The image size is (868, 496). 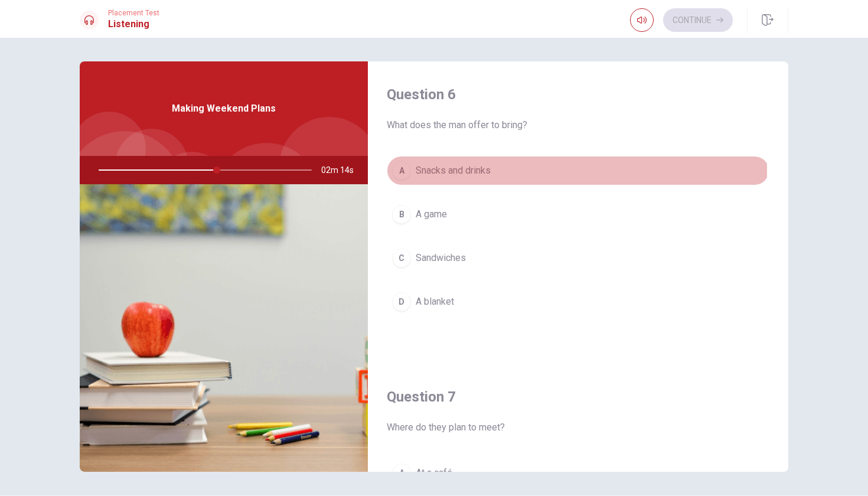 I want to click on span: Placement Test, so click(x=134, y=13).